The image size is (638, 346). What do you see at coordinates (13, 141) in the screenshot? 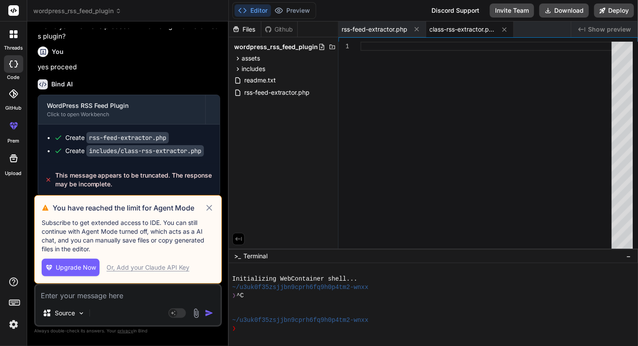
I see `label: prem` at bounding box center [13, 141].